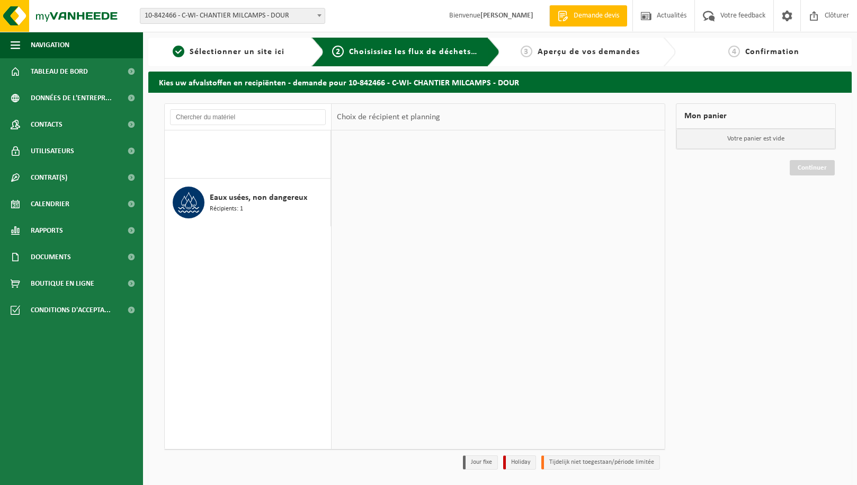 The width and height of the screenshot is (857, 485). What do you see at coordinates (228, 52) in the screenshot?
I see `a: 1Sélectionner un site ici` at bounding box center [228, 52].